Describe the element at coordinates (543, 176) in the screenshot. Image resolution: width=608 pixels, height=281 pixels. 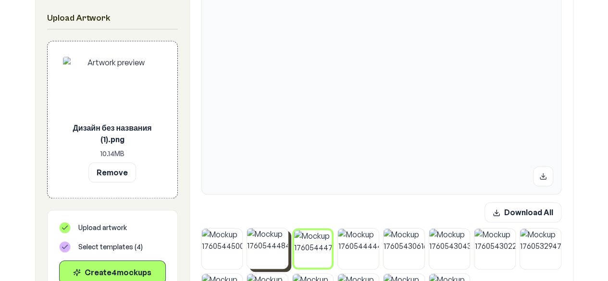
I see `button: Download mockup` at that location.